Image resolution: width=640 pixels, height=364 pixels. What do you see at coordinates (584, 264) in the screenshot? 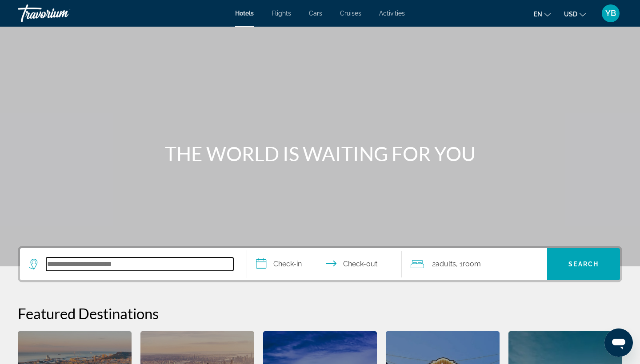
I see `button: Search` at bounding box center [584, 264].